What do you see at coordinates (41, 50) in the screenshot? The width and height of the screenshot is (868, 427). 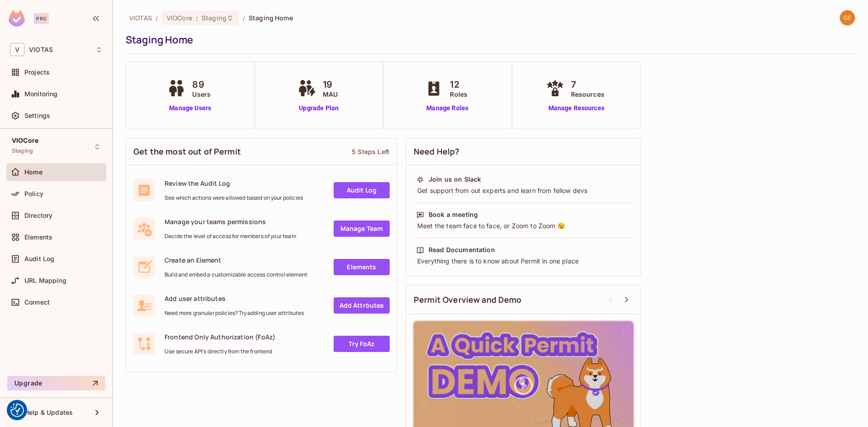 I see `span: Workspace: VIOTAS` at bounding box center [41, 50].